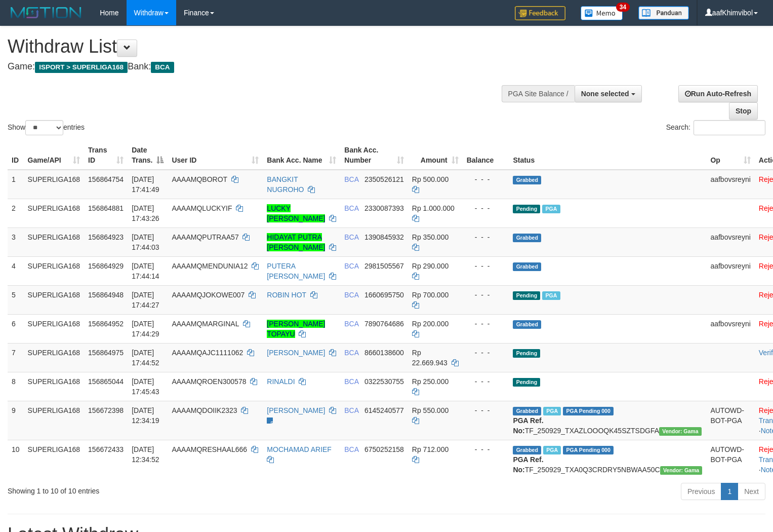 Image resolution: width=773 pixels, height=532 pixels. I want to click on span: Copy 1660695750 to clipboard, so click(385, 295).